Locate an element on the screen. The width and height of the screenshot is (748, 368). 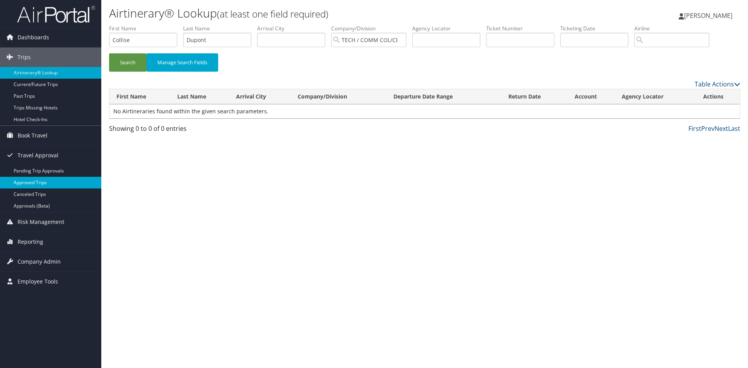
th: Departure Date Range: activate to sort column ascending is located at coordinates (444, 97).